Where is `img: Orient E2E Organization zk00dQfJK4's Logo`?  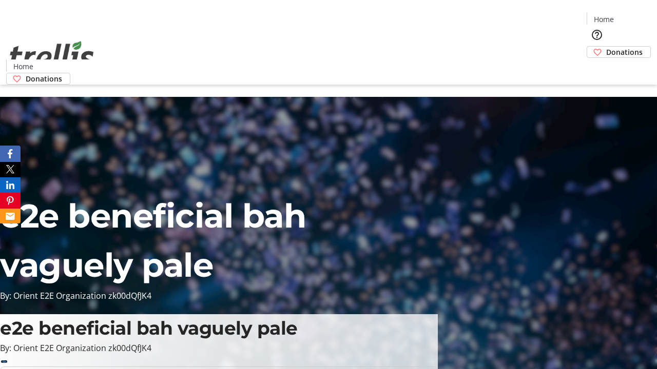 img: Orient E2E Organization zk00dQfJK4's Logo is located at coordinates (52, 55).